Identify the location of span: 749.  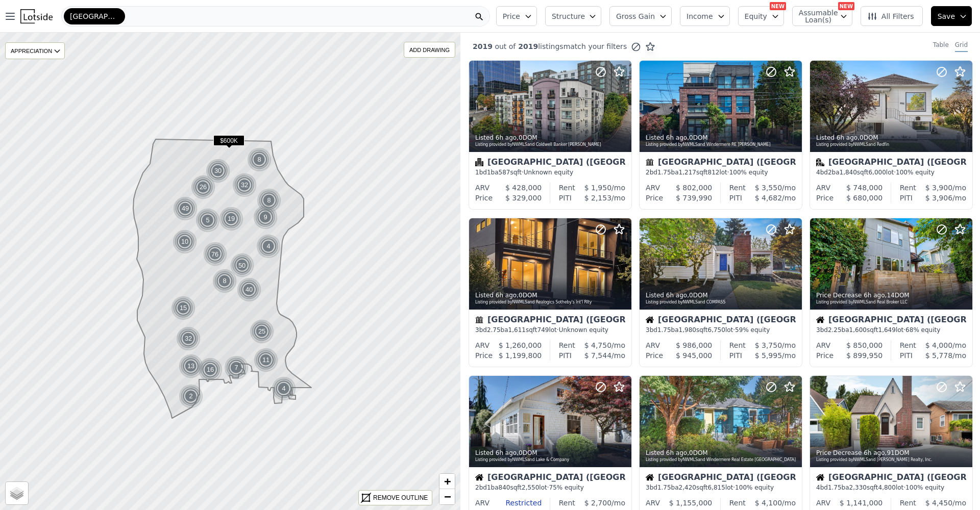
(543, 330).